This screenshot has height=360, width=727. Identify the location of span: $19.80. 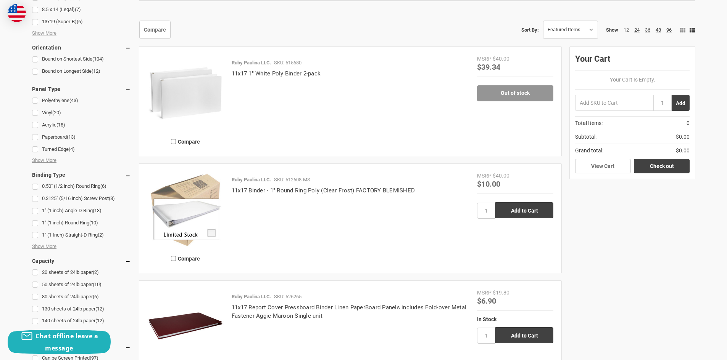
(501, 293).